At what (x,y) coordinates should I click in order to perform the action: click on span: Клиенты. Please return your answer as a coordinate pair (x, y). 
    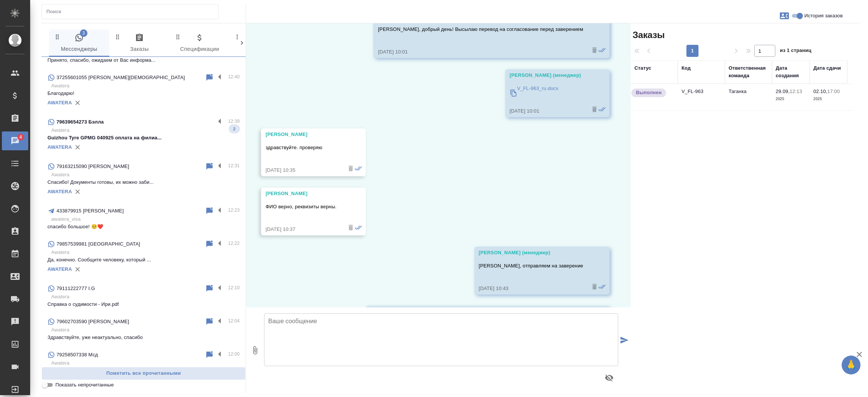
    Looking at the image, I should click on (260, 44).